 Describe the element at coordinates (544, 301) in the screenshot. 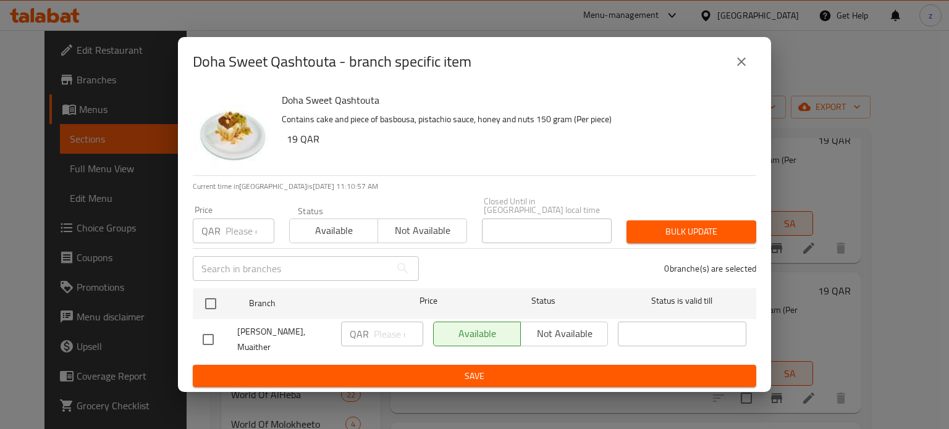

I see `span: Status` at that location.